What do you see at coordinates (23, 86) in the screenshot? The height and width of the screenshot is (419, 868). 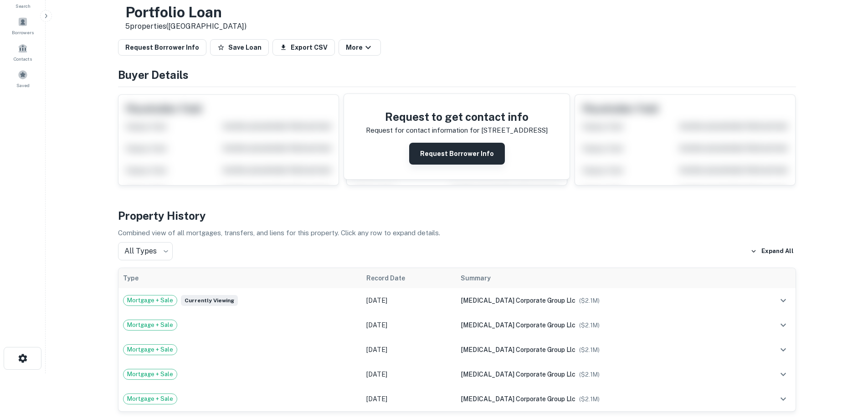 I see `span: Saved` at bounding box center [23, 86].